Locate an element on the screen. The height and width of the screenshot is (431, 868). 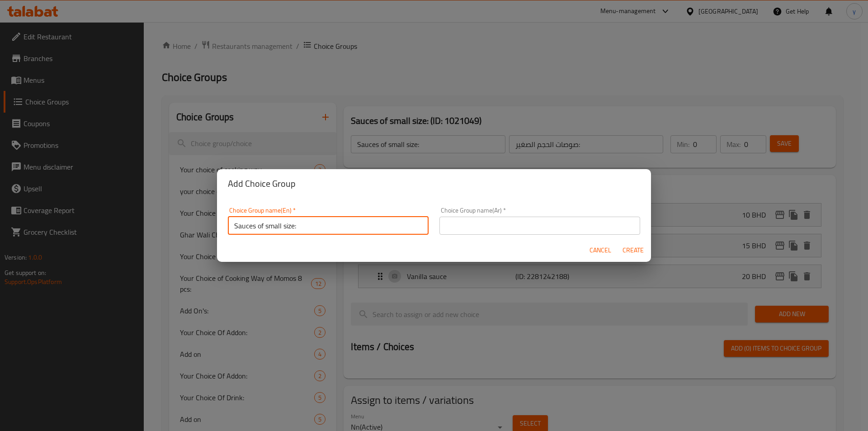
button: Create is located at coordinates (634, 249).